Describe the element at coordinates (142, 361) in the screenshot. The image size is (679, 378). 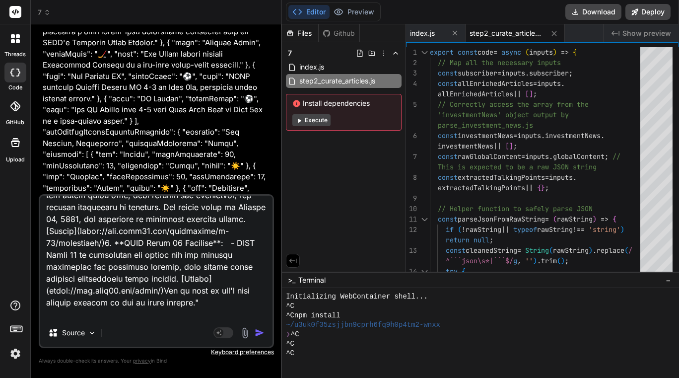
I see `span: privacy` at that location.